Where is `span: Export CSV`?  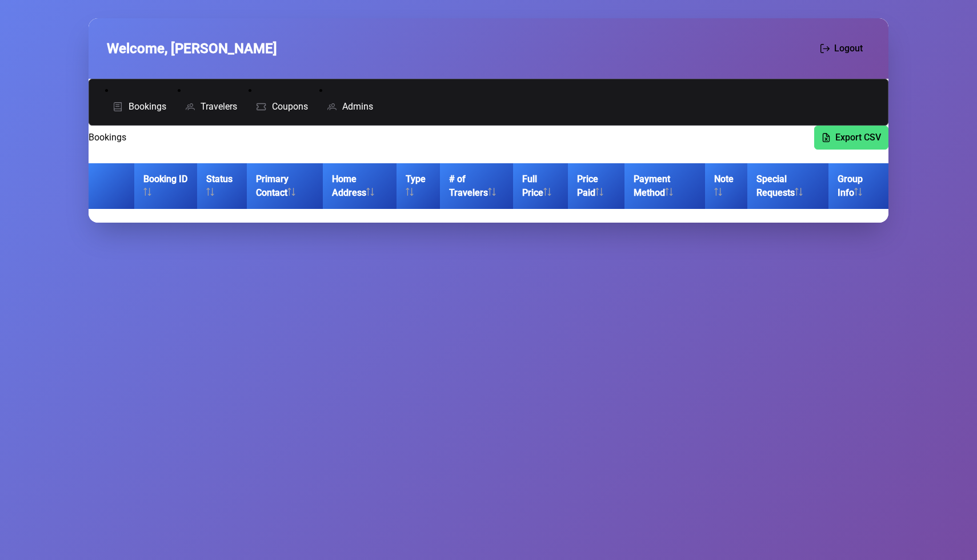 span: Export CSV is located at coordinates (858, 138).